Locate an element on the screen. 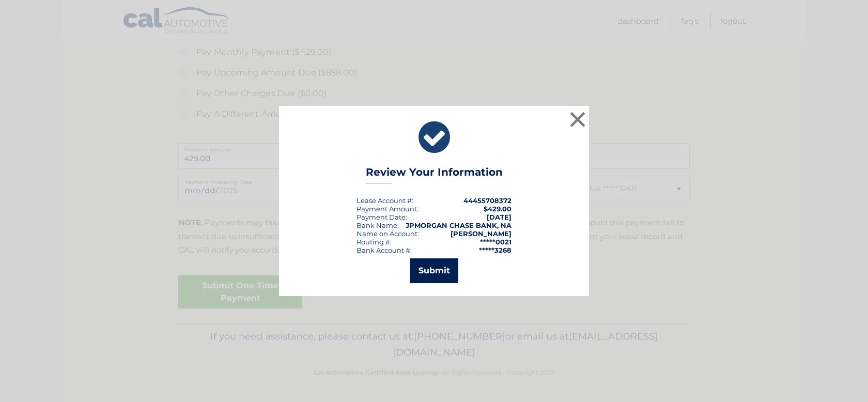 The width and height of the screenshot is (868, 402). span: Payment Date is located at coordinates (381, 217).